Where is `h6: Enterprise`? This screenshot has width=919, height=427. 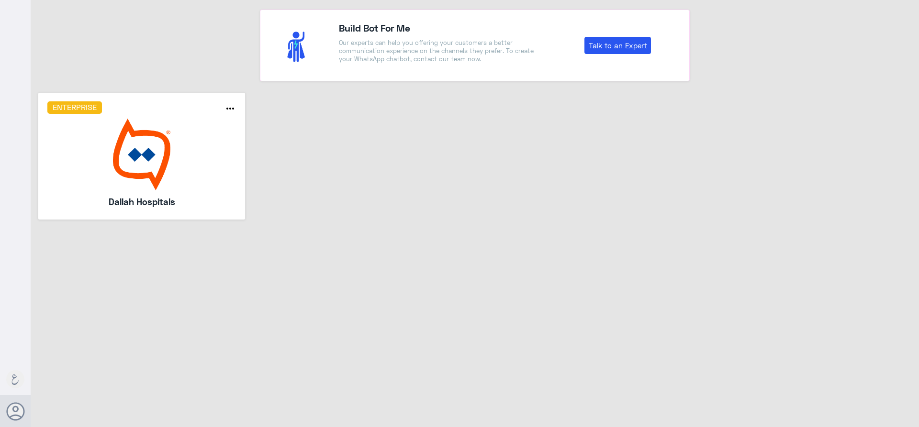
h6: Enterprise is located at coordinates (75, 108).